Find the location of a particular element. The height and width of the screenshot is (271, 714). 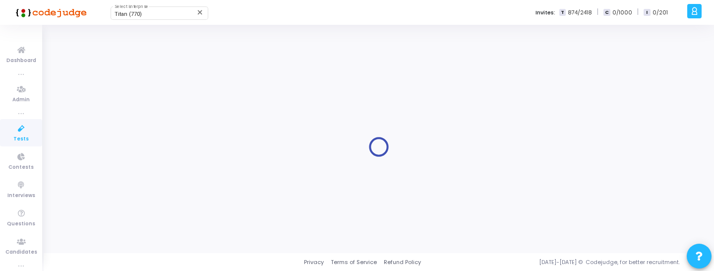

span: 874/2418 is located at coordinates (579, 12).